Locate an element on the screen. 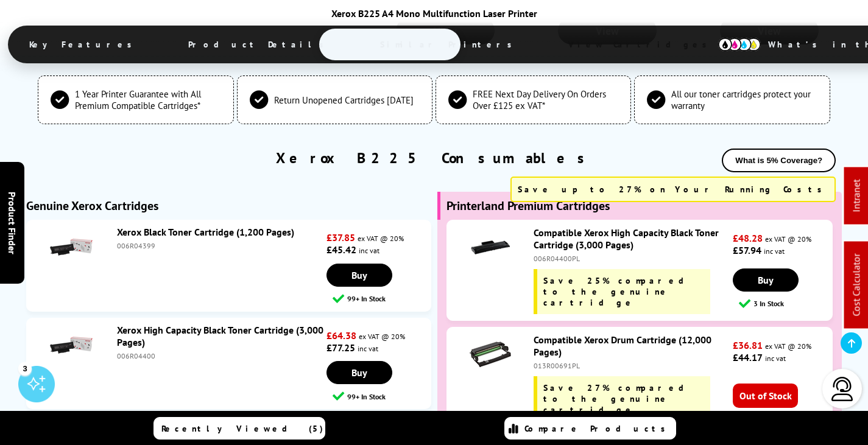  img: Compatible Xerox Drum Cartridge (12,000 Pages) is located at coordinates (490, 355).